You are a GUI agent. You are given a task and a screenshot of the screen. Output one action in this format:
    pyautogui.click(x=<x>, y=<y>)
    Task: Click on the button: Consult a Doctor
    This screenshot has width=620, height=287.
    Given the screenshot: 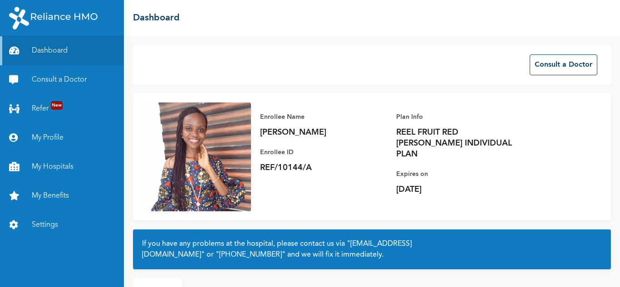 What is the action you would take?
    pyautogui.click(x=563, y=65)
    